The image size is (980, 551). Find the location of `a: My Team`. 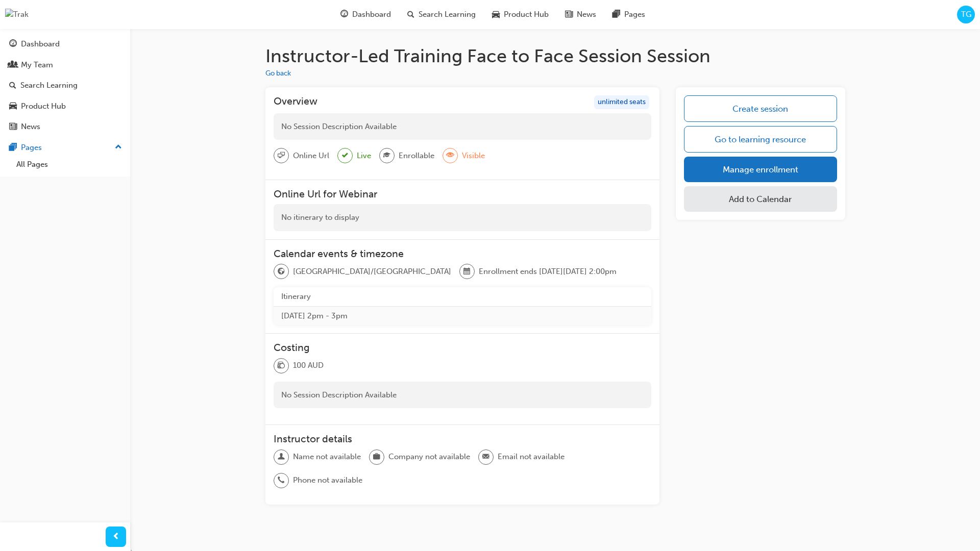

a: My Team is located at coordinates (65, 65).